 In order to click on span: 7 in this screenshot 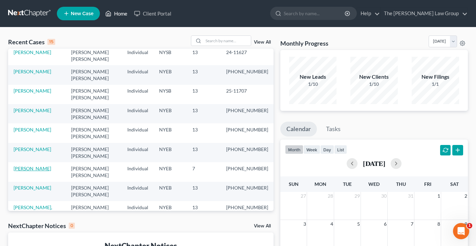, I will do `click(412, 224)`.